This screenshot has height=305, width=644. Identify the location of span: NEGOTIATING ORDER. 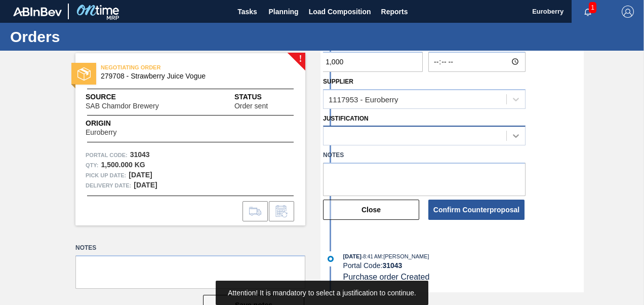
(172, 67).